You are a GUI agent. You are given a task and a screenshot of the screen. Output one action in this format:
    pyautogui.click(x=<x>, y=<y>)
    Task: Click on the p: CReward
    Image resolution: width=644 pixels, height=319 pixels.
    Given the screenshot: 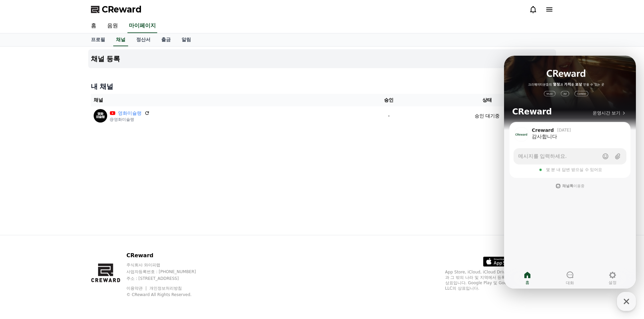 What is the action you would take?
    pyautogui.click(x=168, y=256)
    